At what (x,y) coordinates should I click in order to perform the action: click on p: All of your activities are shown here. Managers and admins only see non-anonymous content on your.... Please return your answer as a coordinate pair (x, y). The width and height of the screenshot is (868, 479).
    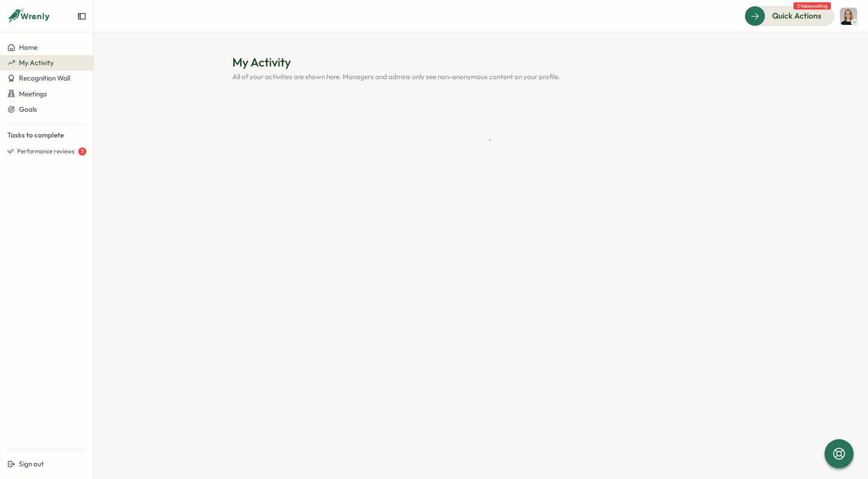
    Looking at the image, I should click on (481, 77).